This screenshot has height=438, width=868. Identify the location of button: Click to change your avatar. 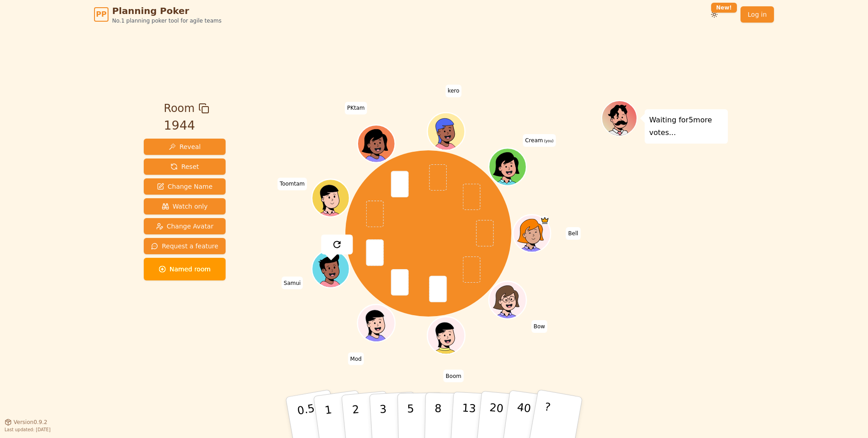
(507, 167).